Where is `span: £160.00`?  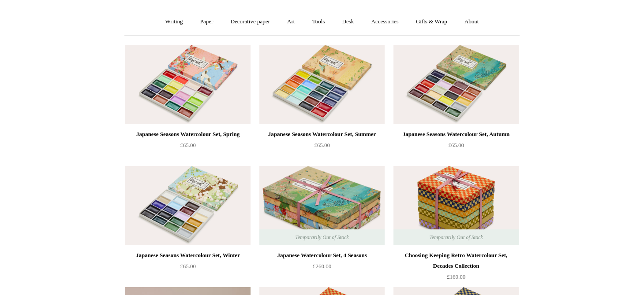 span: £160.00 is located at coordinates (456, 277).